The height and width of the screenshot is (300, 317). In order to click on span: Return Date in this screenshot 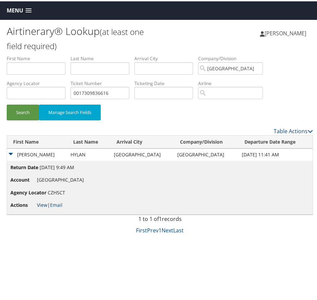, I will do `click(24, 166)`.